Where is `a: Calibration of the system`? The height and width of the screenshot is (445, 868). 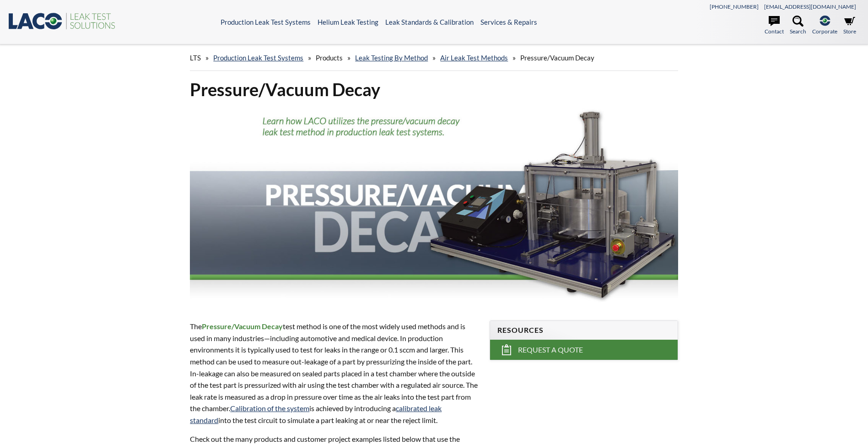
a: Calibration of the system is located at coordinates (270, 408).